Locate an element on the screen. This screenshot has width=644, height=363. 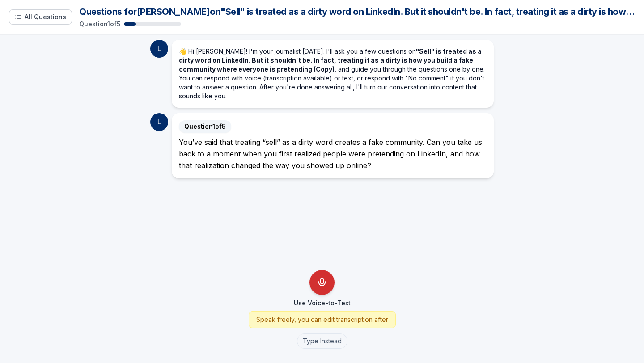
p: Use Voice-to-Text is located at coordinates (322, 303).